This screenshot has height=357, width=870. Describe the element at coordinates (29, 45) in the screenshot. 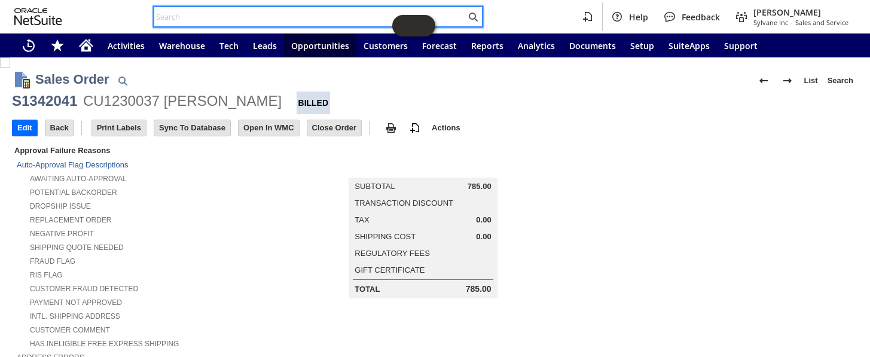

I see `a: Recent Records` at that location.